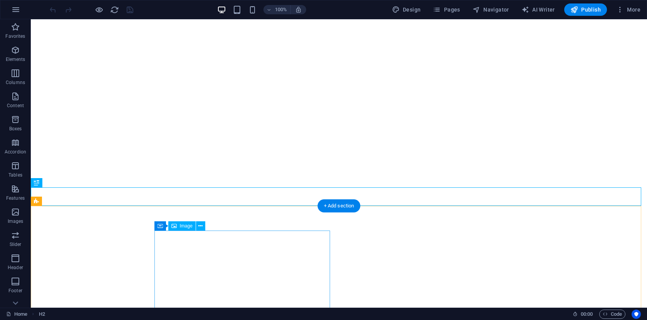  What do you see at coordinates (114, 10) in the screenshot?
I see `i: Reload page` at bounding box center [114, 10].